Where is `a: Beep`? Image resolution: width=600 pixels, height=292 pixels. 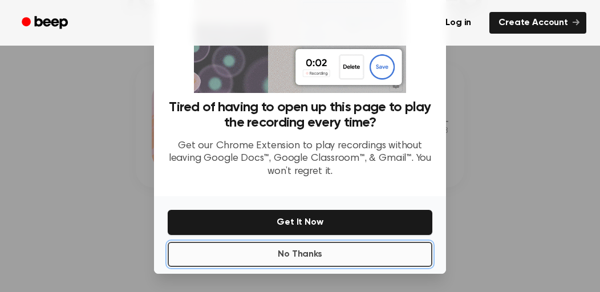
a: Beep is located at coordinates (46, 23).